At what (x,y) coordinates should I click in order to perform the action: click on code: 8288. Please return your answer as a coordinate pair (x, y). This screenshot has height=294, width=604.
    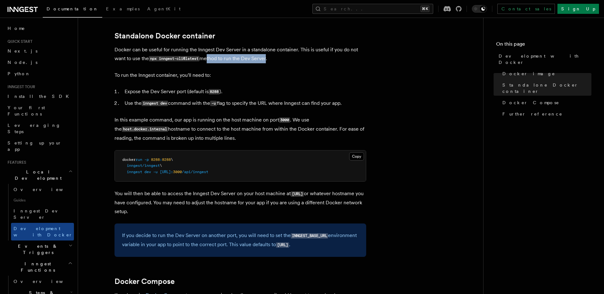
    Looking at the image, I should click on (214, 91).